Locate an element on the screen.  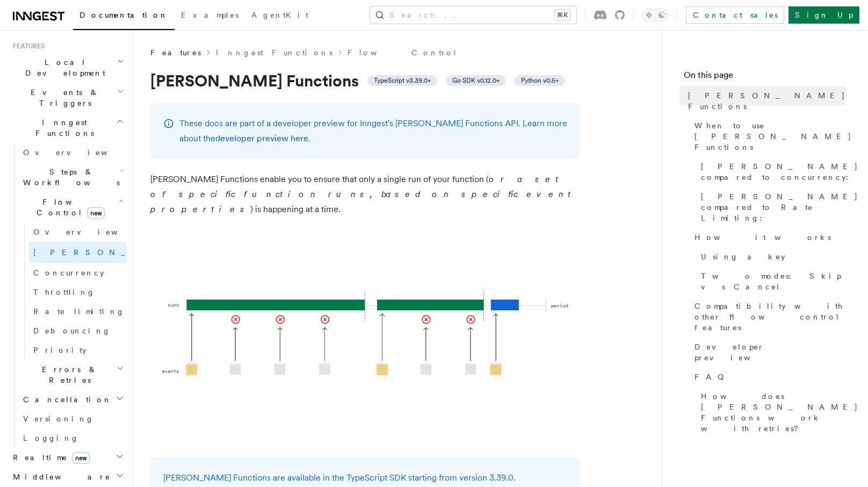
button: Search...⌘K is located at coordinates (473, 15).